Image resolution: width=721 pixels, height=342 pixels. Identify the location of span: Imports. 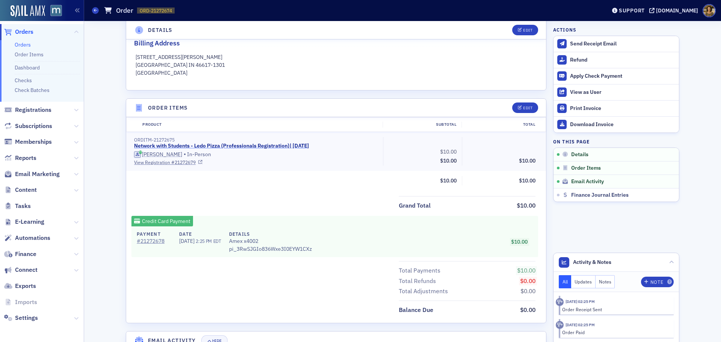
(26, 302).